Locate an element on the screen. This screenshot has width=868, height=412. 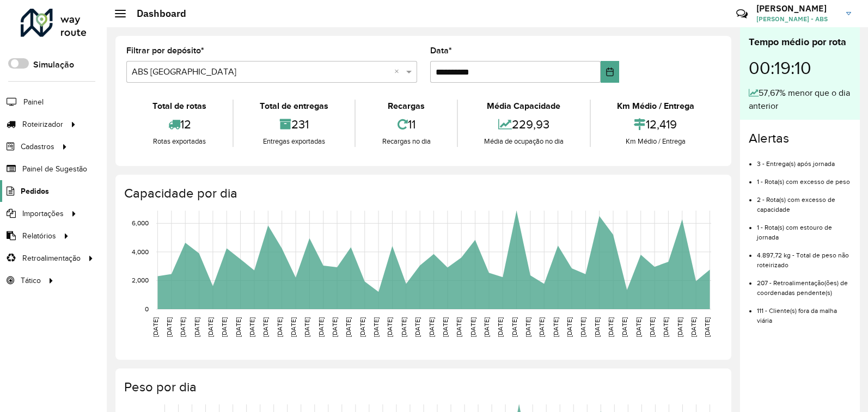
span: Pedidos is located at coordinates (35, 191).